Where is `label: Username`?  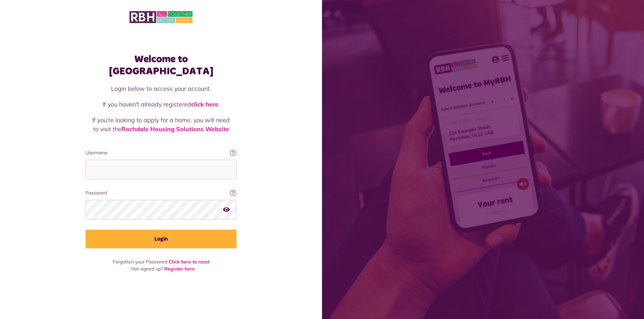 label: Username is located at coordinates (161, 153).